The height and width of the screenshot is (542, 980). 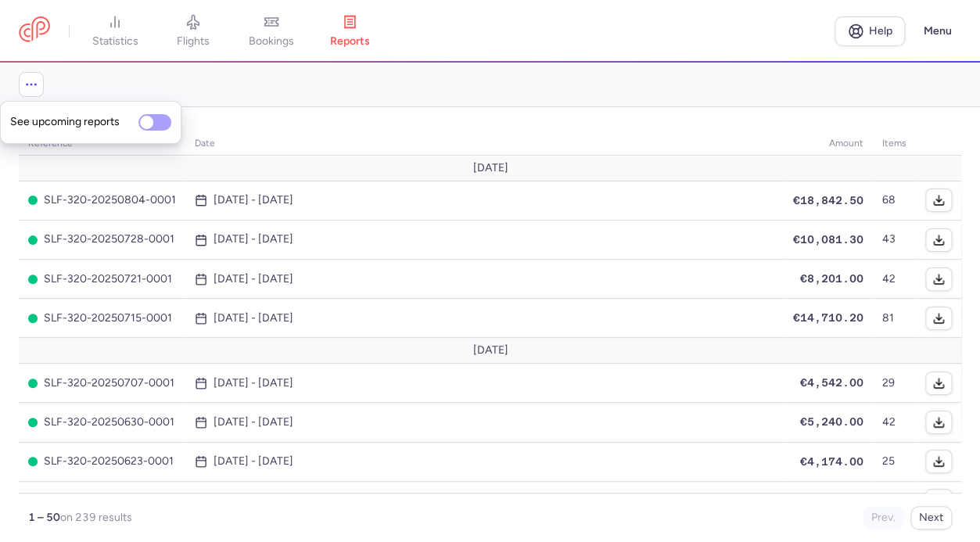 I want to click on td: 43, so click(x=895, y=239).